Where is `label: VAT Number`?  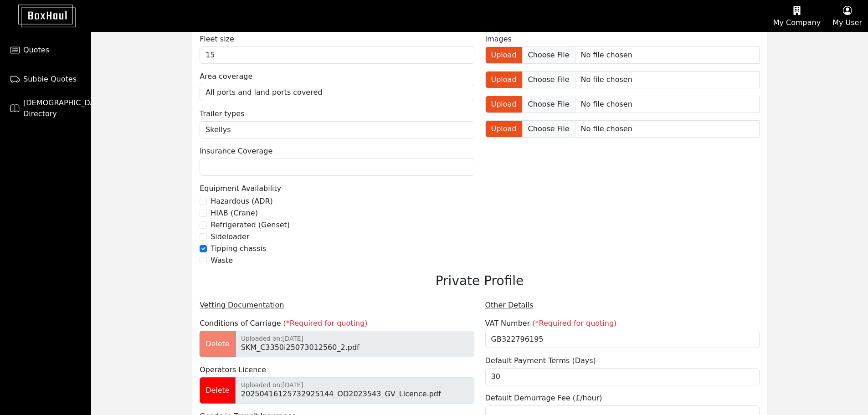
label: VAT Number is located at coordinates (508, 323).